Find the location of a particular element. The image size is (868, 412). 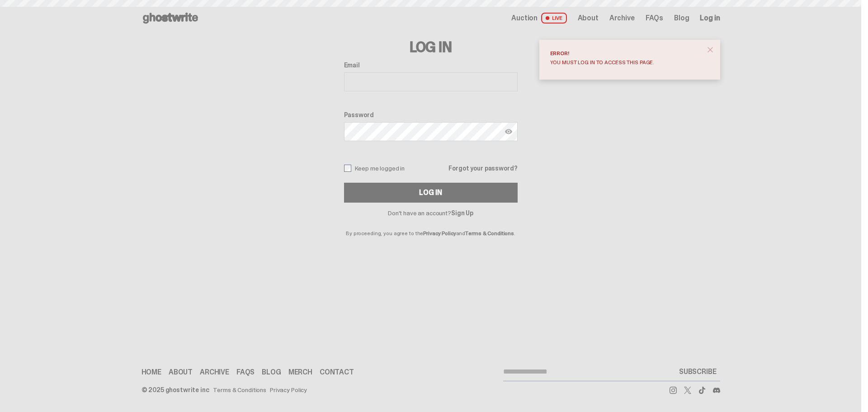

button: Log In is located at coordinates (431, 193).